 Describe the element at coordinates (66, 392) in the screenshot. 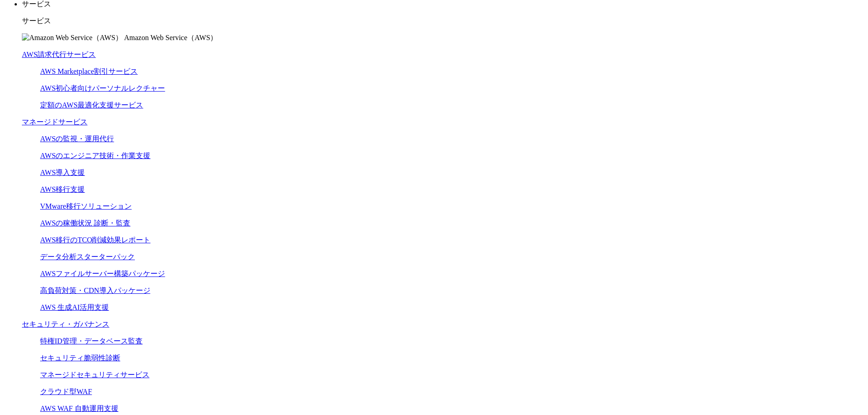

I see `a: クラウド型WAF` at that location.